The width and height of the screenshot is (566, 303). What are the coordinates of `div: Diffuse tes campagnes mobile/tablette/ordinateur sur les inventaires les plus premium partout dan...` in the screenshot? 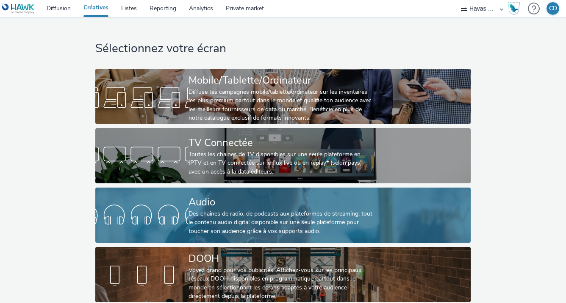 It's located at (282, 105).